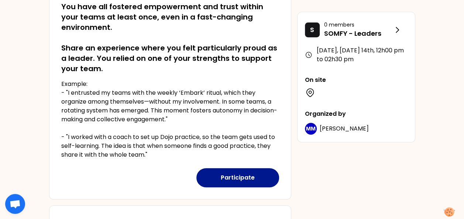  I want to click on button: Participate, so click(238, 178).